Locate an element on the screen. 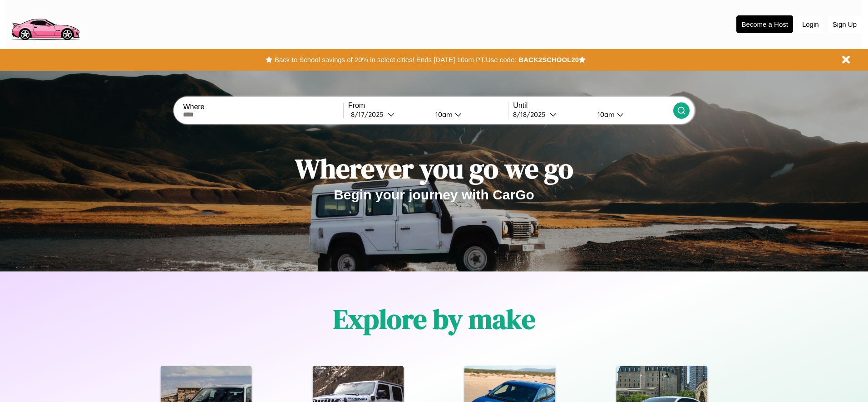 The image size is (868, 402). label: From is located at coordinates (428, 106).